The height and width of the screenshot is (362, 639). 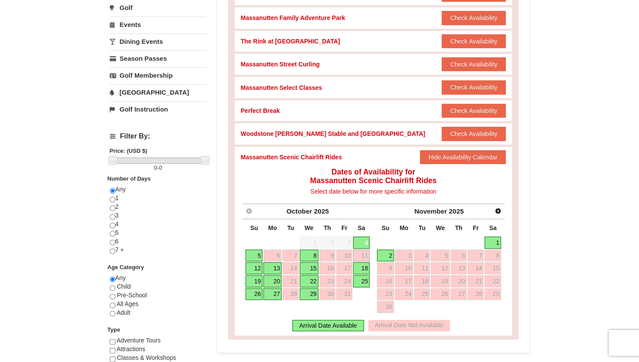 I want to click on strong: Type, so click(x=114, y=329).